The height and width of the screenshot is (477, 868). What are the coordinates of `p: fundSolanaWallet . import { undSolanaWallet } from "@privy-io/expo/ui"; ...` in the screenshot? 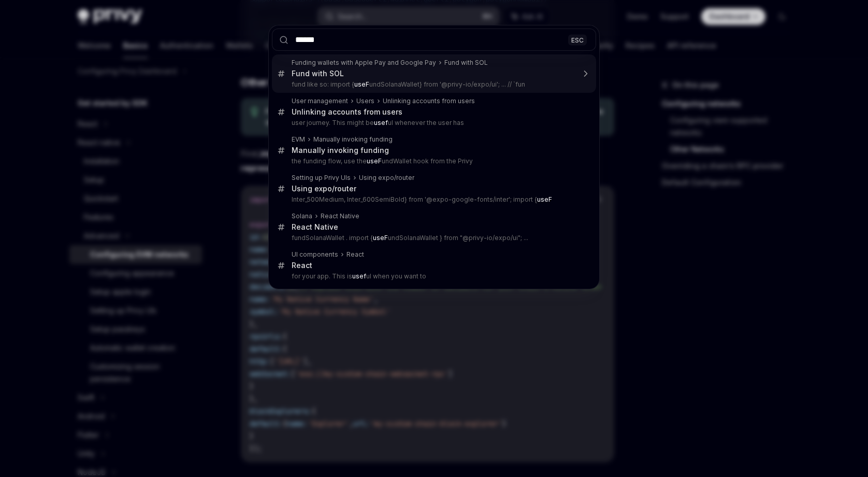 It's located at (433, 238).